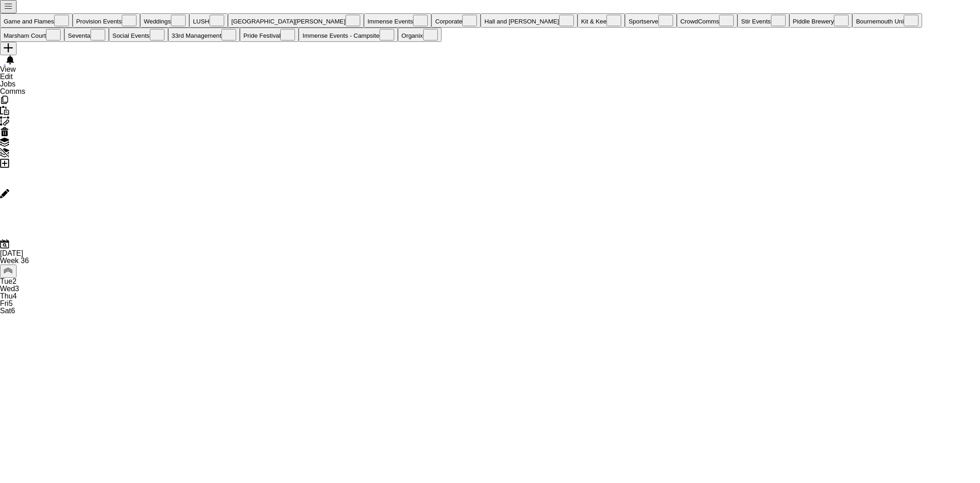 The image size is (980, 483). Describe the element at coordinates (10, 303) in the screenshot. I see `span: 5` at that location.